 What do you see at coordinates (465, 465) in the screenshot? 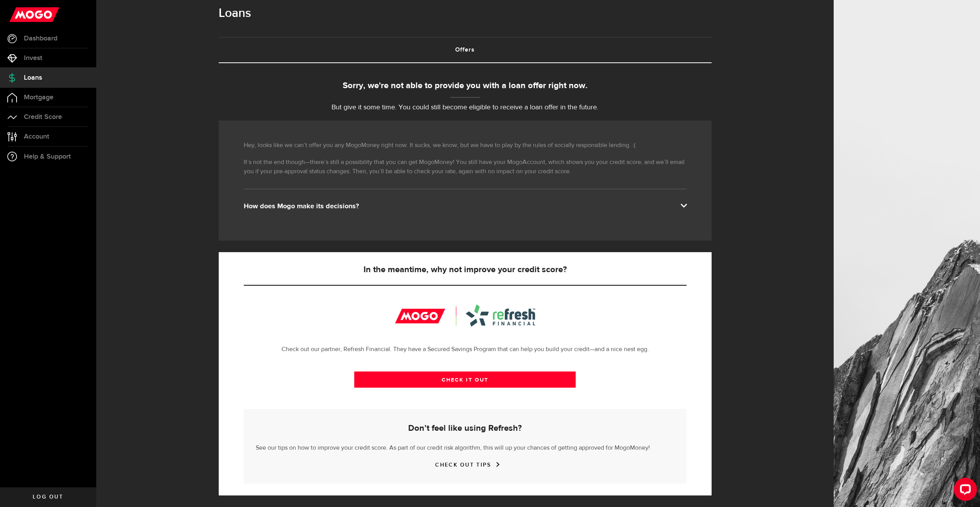
I see `a: CHECK OUT TIPS` at bounding box center [465, 465].